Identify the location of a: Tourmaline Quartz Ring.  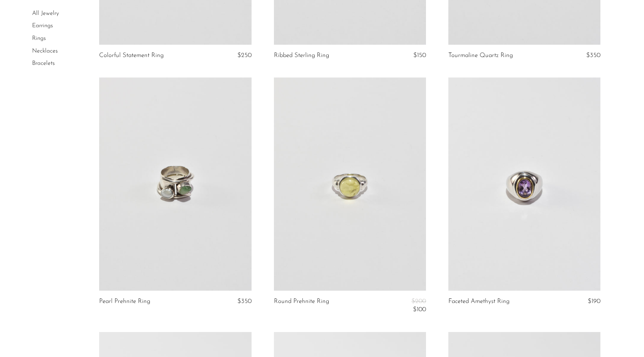
(480, 56).